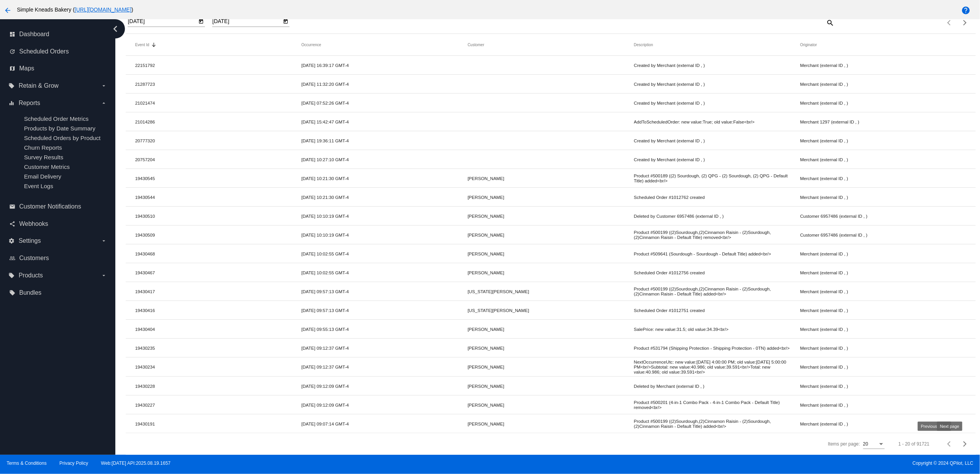 The width and height of the screenshot is (980, 474). Describe the element at coordinates (717, 272) in the screenshot. I see `mat-cell: Scheduled Order #1012756 created` at that location.